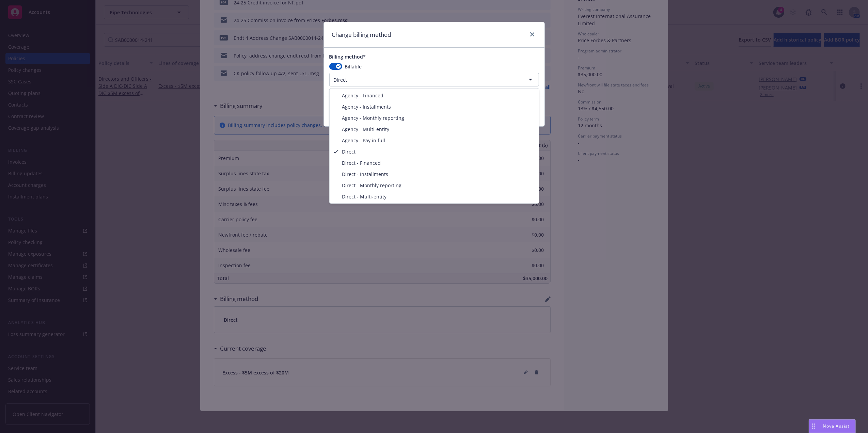 This screenshot has height=433, width=868. Describe the element at coordinates (754, 40) in the screenshot. I see `span: Export to CSV` at that location.